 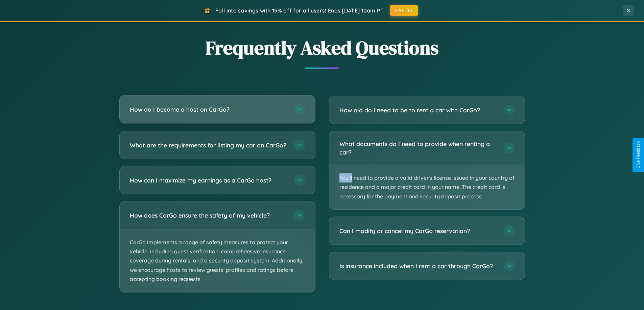 I want to click on h3: What are the requirements for listing my car on CarGo?, so click(x=208, y=145).